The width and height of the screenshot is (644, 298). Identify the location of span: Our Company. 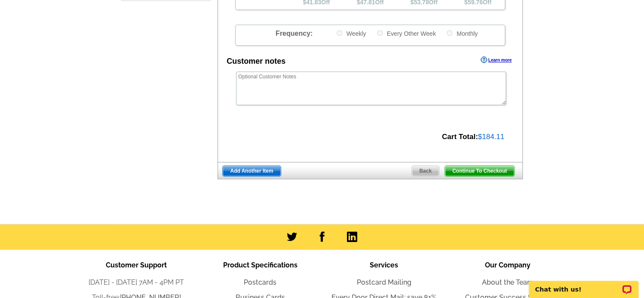
(508, 265).